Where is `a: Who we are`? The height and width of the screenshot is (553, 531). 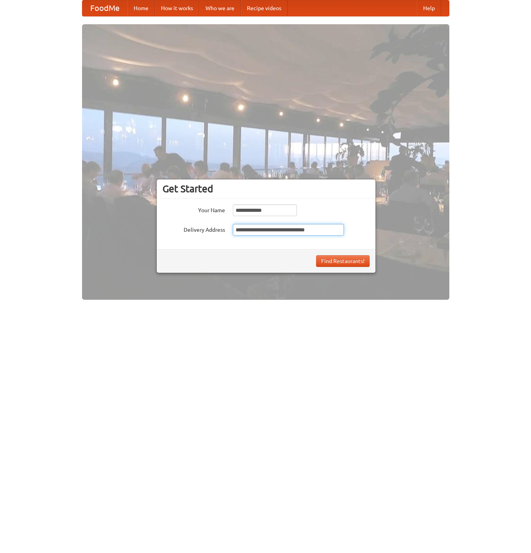 a: Who we are is located at coordinates (220, 8).